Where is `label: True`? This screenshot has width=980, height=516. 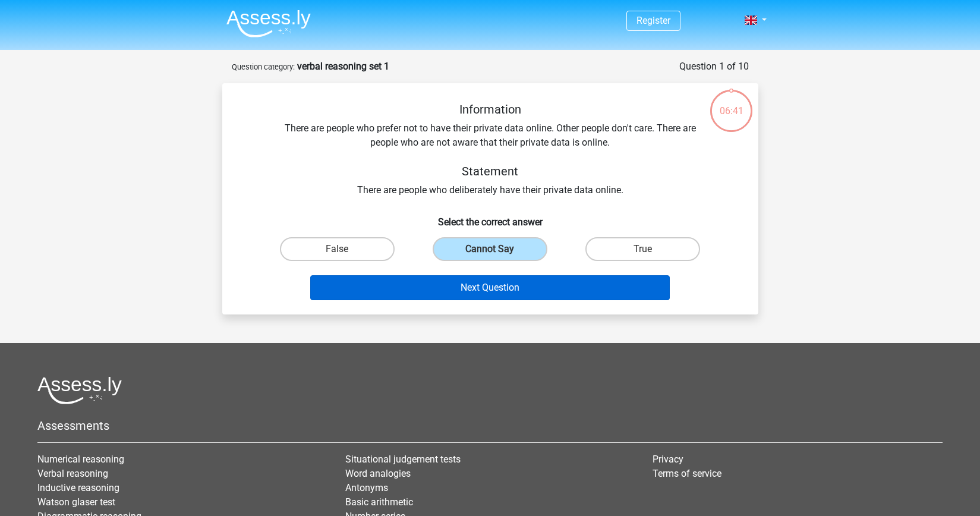
label: True is located at coordinates (643, 249).